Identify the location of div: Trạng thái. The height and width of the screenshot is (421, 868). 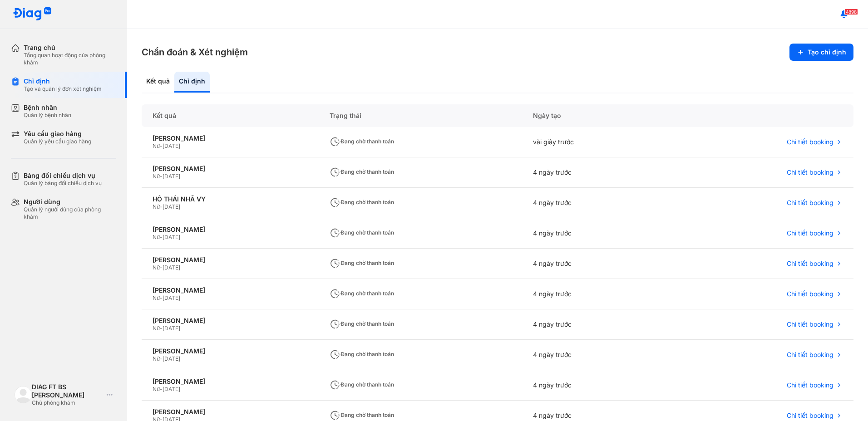
(420, 116).